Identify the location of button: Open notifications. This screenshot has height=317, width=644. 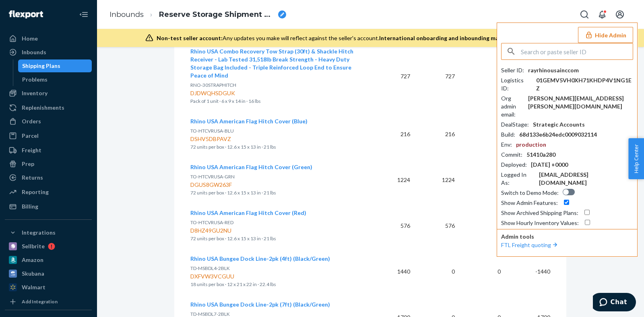
(602, 15).